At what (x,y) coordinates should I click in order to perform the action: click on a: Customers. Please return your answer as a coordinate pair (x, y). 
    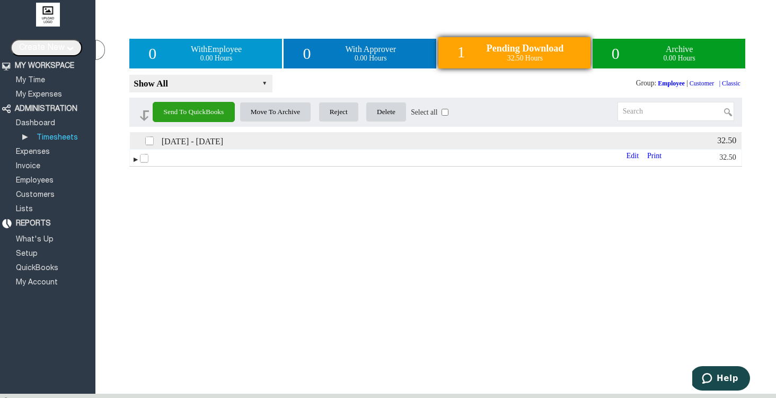
    Looking at the image, I should click on (35, 195).